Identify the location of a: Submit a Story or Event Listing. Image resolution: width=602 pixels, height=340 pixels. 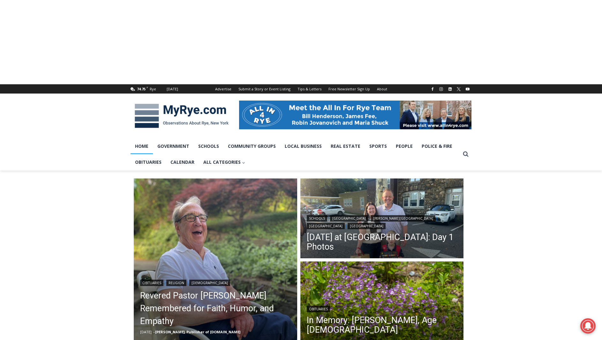
(264, 89).